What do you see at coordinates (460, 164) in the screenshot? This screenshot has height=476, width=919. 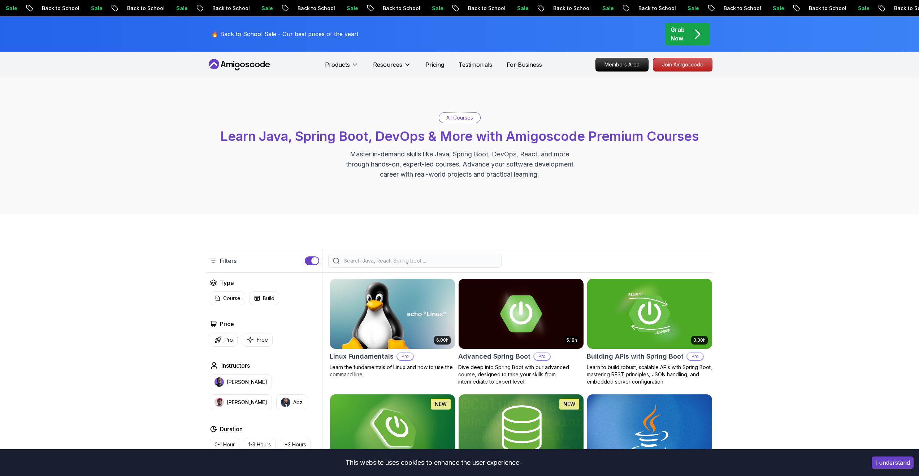 I see `p: Master in-demand skills like Java, Spring Boot, DevOps, React, and more through hands-on, expert-...` at bounding box center [460, 164].